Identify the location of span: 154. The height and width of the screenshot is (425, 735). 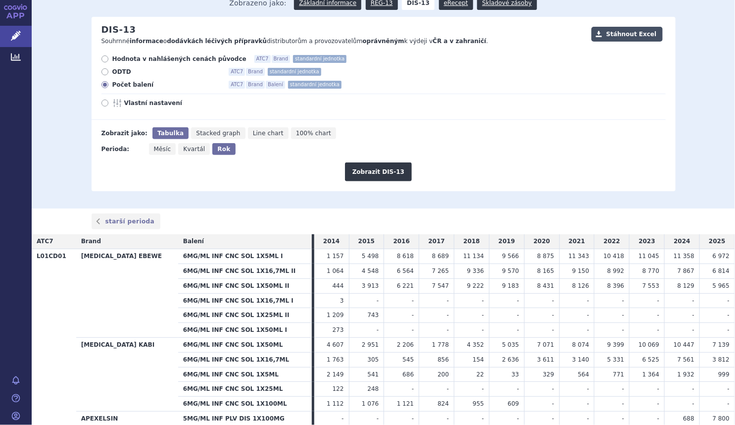
(478, 359).